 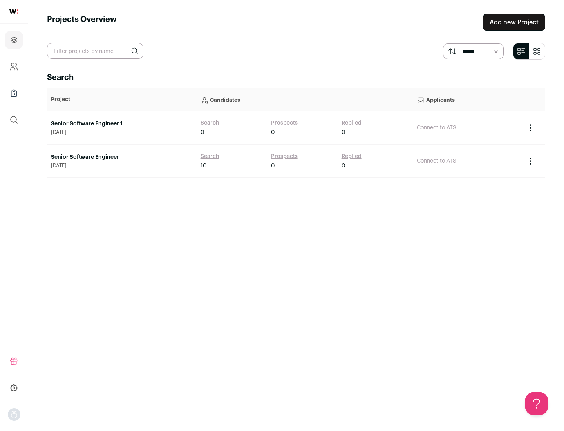 What do you see at coordinates (14, 40) in the screenshot?
I see `a: Projects` at bounding box center [14, 40].